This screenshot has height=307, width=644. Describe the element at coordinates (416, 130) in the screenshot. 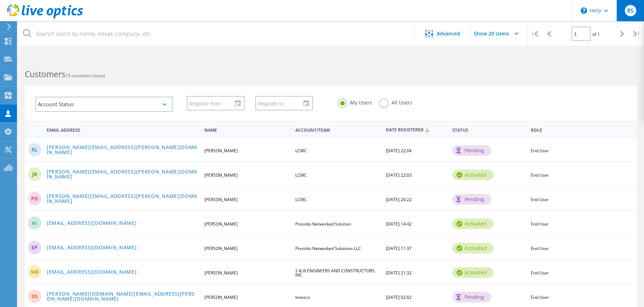

I see `span: Date Registered` at that location.